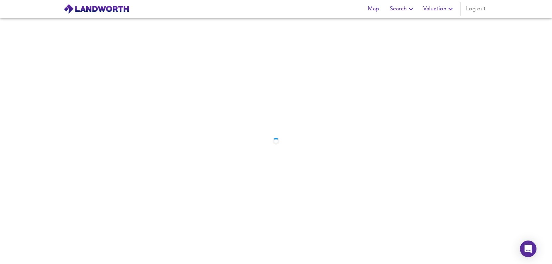  I want to click on span: Map, so click(373, 9).